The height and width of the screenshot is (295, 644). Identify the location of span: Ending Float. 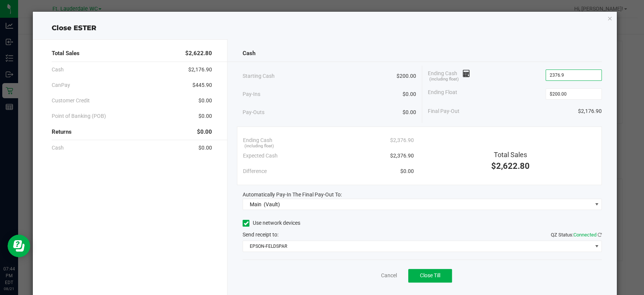
(443, 94).